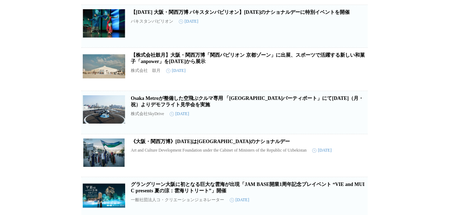  What do you see at coordinates (146, 70) in the screenshot?
I see `p: 株式会社 鼓月` at bounding box center [146, 70].